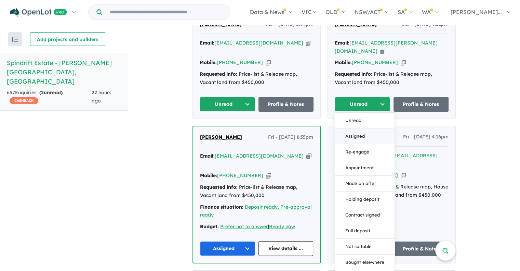 Image resolution: width=520 pixels, height=271 pixels. Describe the element at coordinates (365, 246) in the screenshot. I see `button: Not suitable` at that location.